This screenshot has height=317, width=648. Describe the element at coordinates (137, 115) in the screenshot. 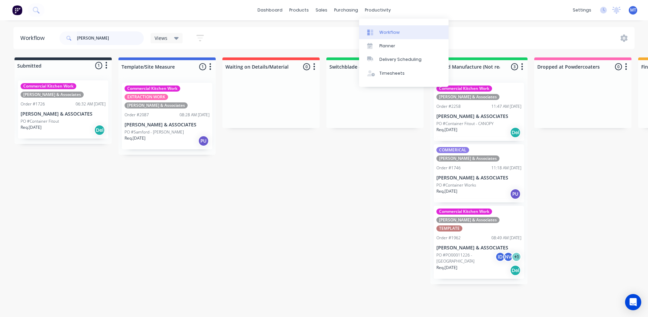

I see `div: Order #2087` at that location.